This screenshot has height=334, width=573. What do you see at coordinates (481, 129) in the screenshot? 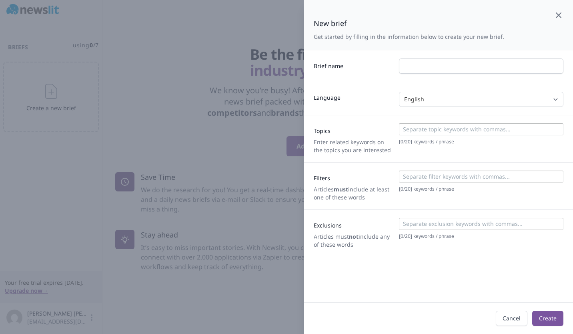
I see `input: Separate topic keywords with commas...` at bounding box center [481, 129].